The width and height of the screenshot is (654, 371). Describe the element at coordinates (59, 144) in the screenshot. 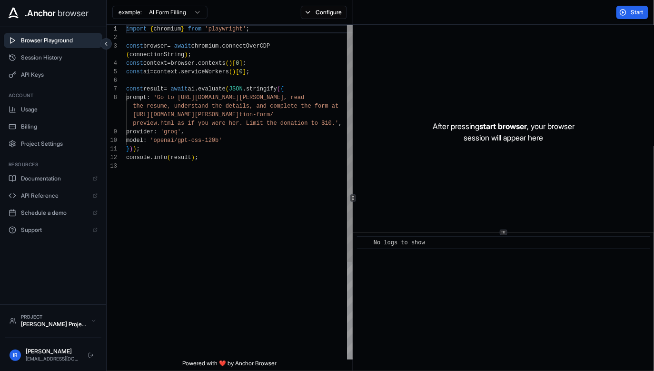

I see `span: Project Settings` at that location.